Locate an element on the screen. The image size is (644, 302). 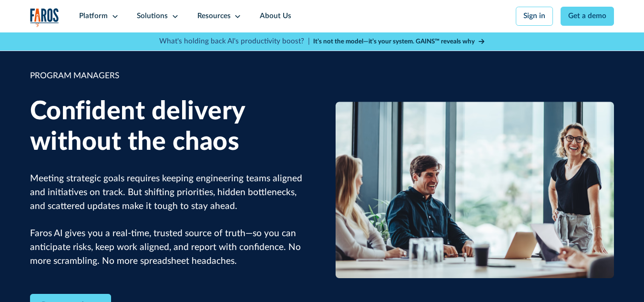
div: Solutions is located at coordinates (152, 16).